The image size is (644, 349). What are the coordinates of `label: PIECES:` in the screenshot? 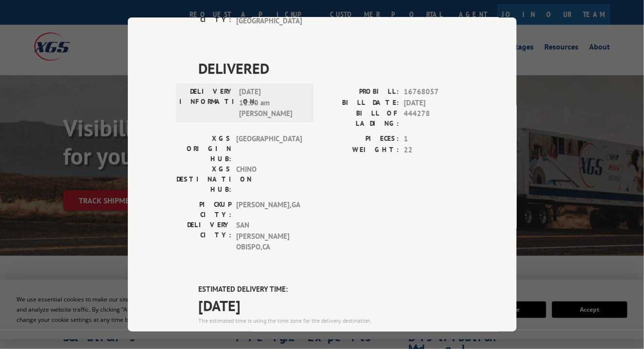 It's located at (361, 139).